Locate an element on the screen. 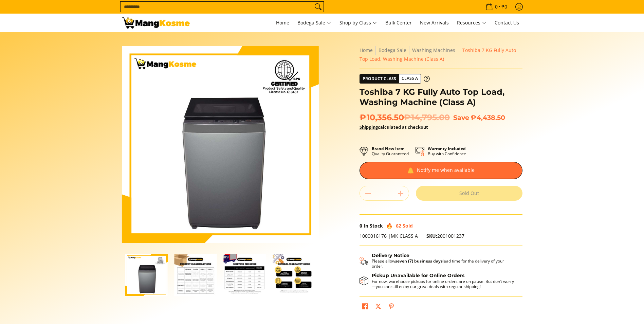 This screenshot has height=324, width=644. span: Resources is located at coordinates (472, 23).